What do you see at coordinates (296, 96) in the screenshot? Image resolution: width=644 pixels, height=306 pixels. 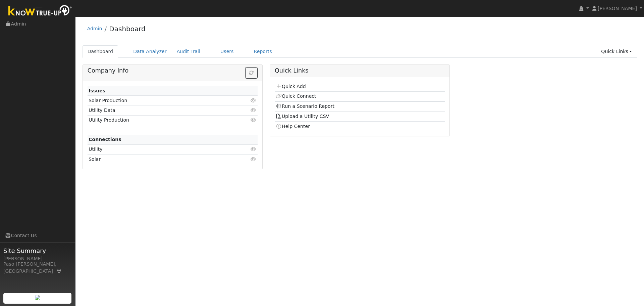 I see `a: Quick Connect` at bounding box center [296, 96].